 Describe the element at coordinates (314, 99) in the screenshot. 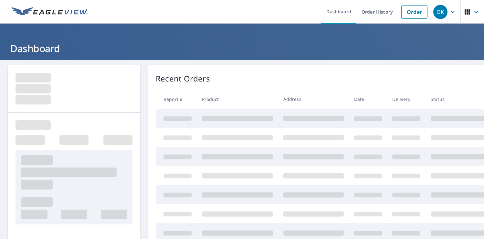

I see `th: Address` at that location.